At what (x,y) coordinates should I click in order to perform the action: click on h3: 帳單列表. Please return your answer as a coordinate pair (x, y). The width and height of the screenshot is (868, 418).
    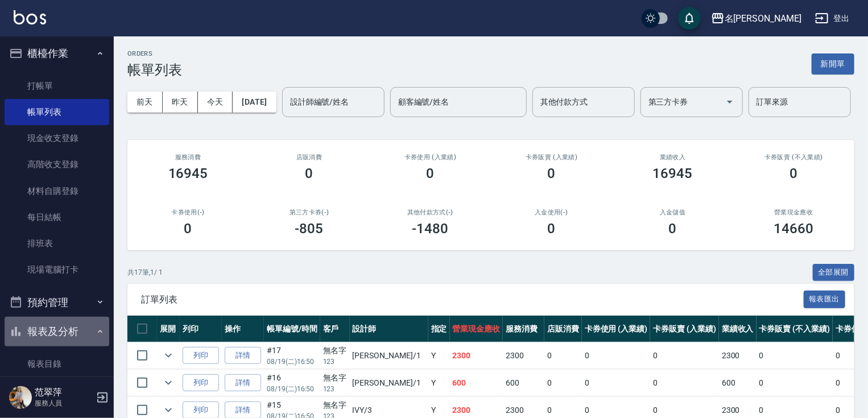
    Looking at the image, I should click on (155, 70).